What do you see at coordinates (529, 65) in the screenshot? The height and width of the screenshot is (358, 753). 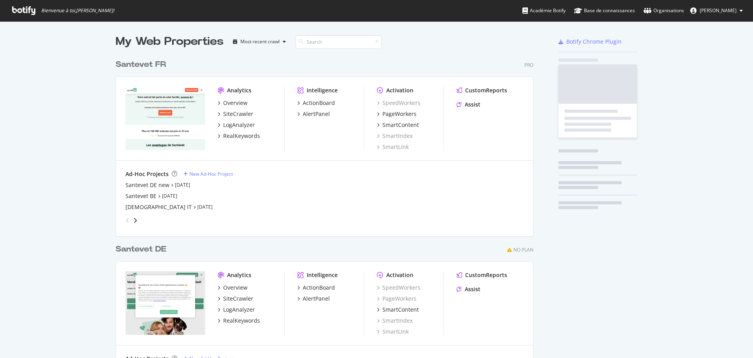 I see `div: Pro` at bounding box center [529, 65].